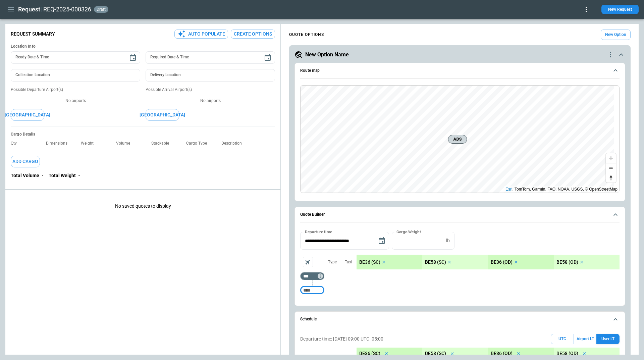  Describe the element at coordinates (608, 339) in the screenshot. I see `button: User LT` at that location.